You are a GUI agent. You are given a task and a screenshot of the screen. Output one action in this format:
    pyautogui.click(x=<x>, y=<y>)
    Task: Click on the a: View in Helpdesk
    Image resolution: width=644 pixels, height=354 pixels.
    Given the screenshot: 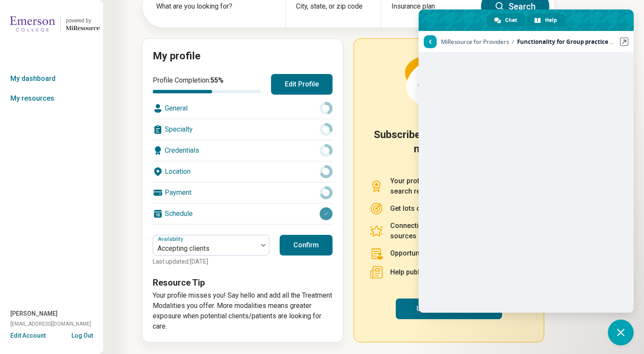 What is the action you would take?
    pyautogui.click(x=624, y=42)
    